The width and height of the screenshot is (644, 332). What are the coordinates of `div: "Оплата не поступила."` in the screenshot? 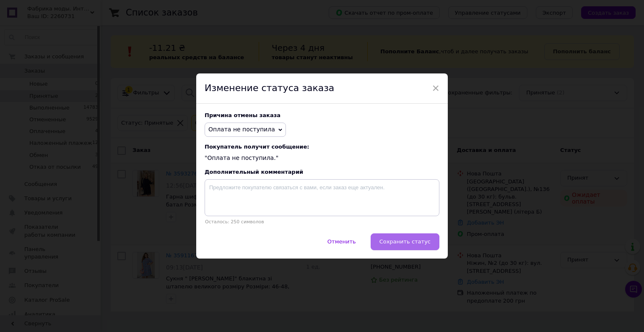 It's located at (322, 153).